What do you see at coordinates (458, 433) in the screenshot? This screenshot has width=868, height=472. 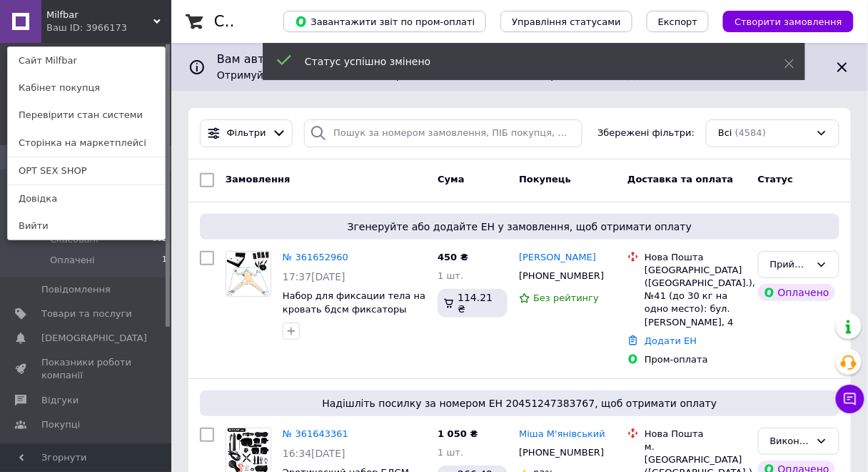 I see `span: 1 050 ₴` at bounding box center [458, 433].